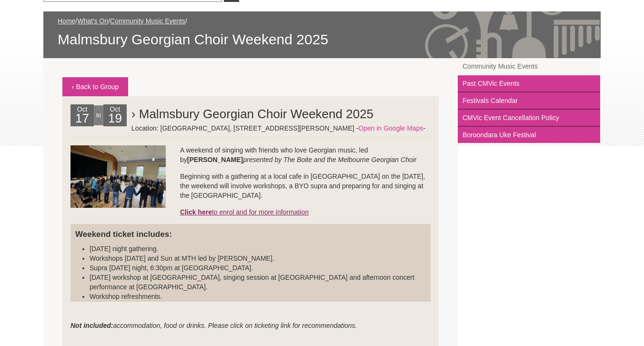 The height and width of the screenshot is (346, 644). What do you see at coordinates (529, 118) in the screenshot?
I see `a: CMVic Event Cancellation Policy` at bounding box center [529, 118].